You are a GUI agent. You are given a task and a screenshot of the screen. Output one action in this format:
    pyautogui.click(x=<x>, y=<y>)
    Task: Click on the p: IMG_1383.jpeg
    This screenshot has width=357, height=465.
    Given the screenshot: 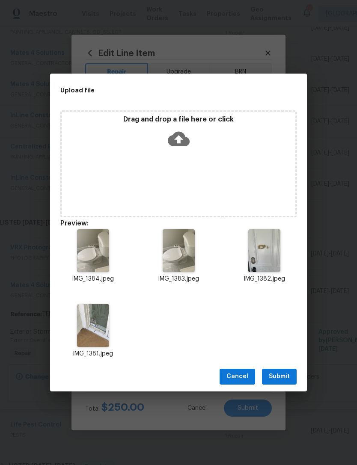 What is the action you would take?
    pyautogui.click(x=178, y=279)
    